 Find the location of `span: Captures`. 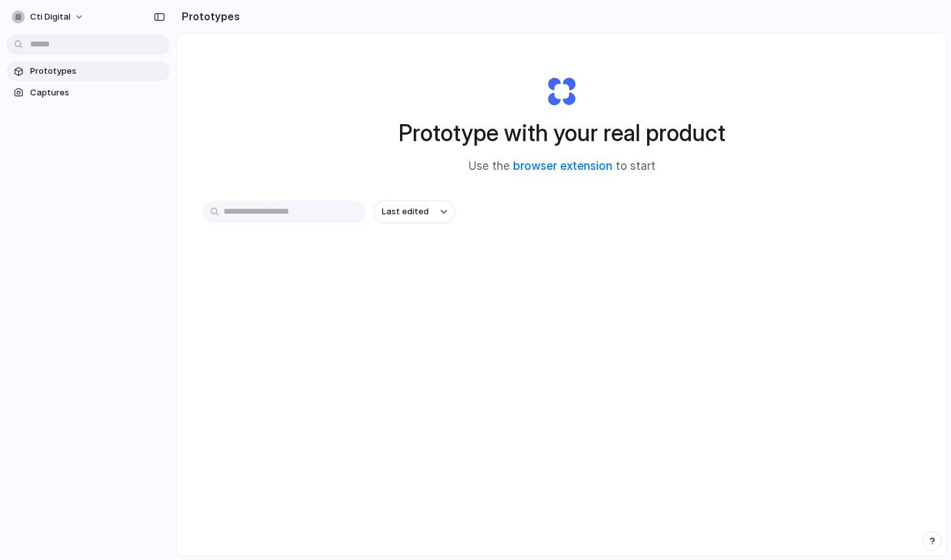

span: Captures is located at coordinates (98, 93).